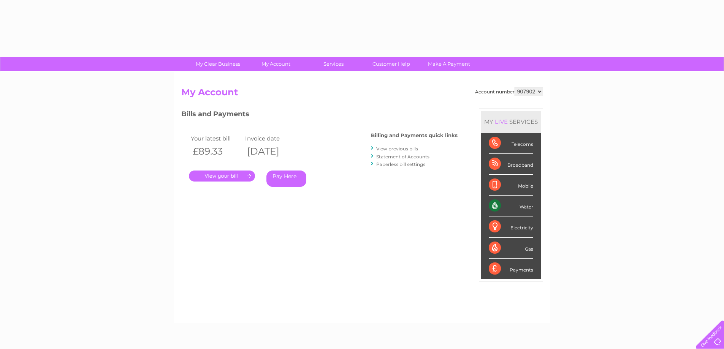 The width and height of the screenshot is (724, 349). Describe the element at coordinates (391, 64) in the screenshot. I see `a: Customer Help` at that location.